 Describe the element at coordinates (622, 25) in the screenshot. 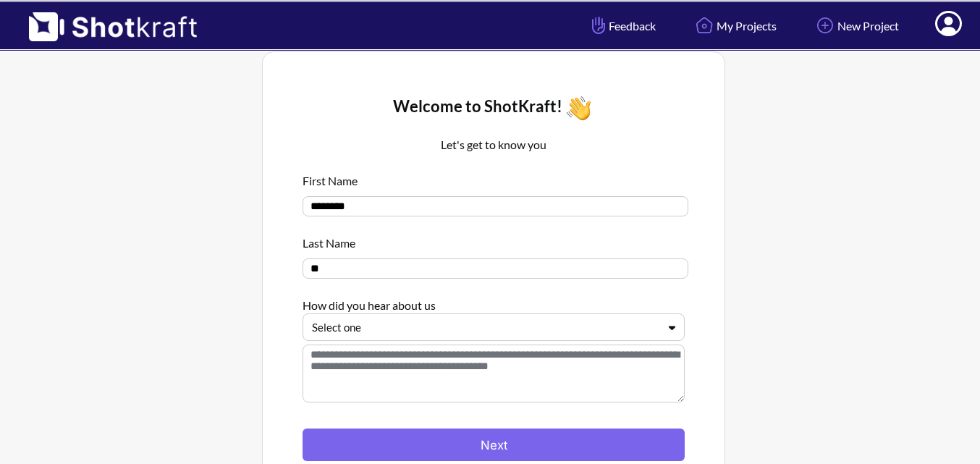

I see `span: Feedback` at that location.